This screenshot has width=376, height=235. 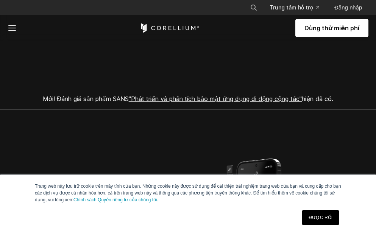 What do you see at coordinates (331, 28) in the screenshot?
I see `a: Dùng thử miễn phí` at bounding box center [331, 28].